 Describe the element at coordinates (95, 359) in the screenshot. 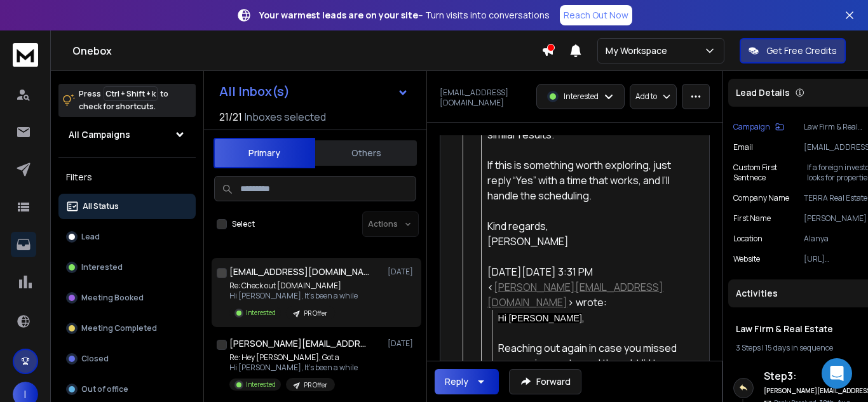

I see `p: Closed` at that location.